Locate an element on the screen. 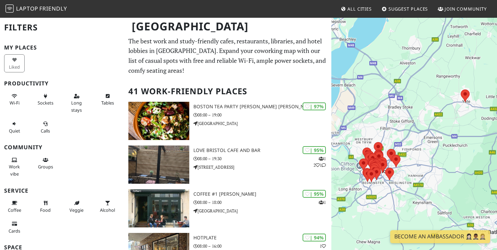 The height and width of the screenshot is (250, 497). button: Coffee is located at coordinates (14, 207).